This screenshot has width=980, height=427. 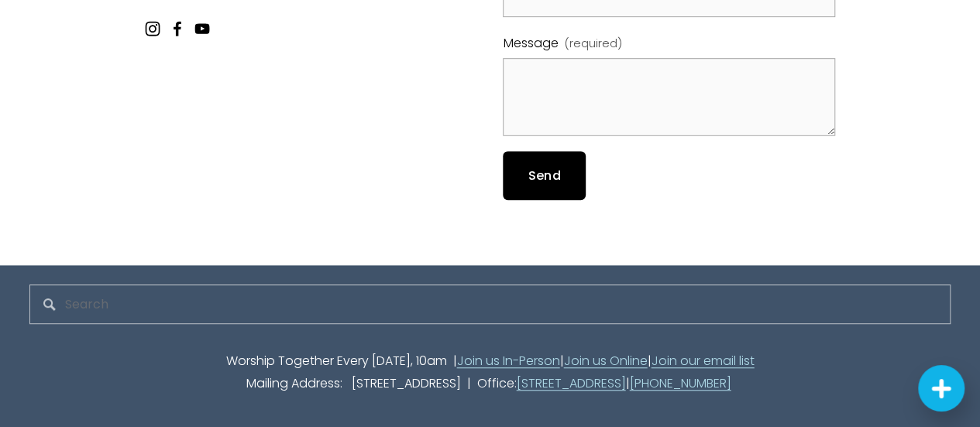 I want to click on a: Join our email list, so click(x=702, y=361).